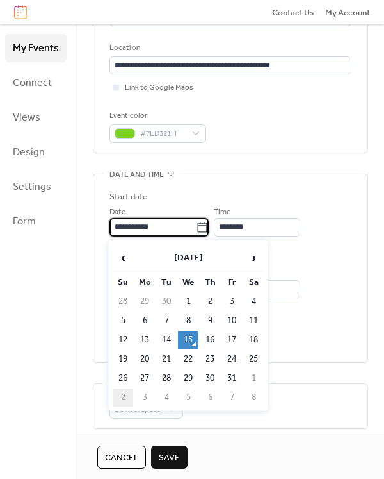  What do you see at coordinates (36, 49) in the screenshot?
I see `span: My Events` at bounding box center [36, 49].